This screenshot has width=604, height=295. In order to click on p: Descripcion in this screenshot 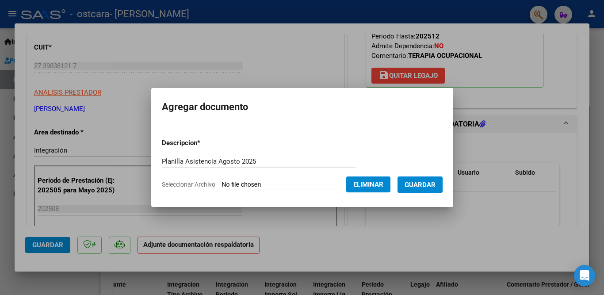, I will do `click(204, 143)`.